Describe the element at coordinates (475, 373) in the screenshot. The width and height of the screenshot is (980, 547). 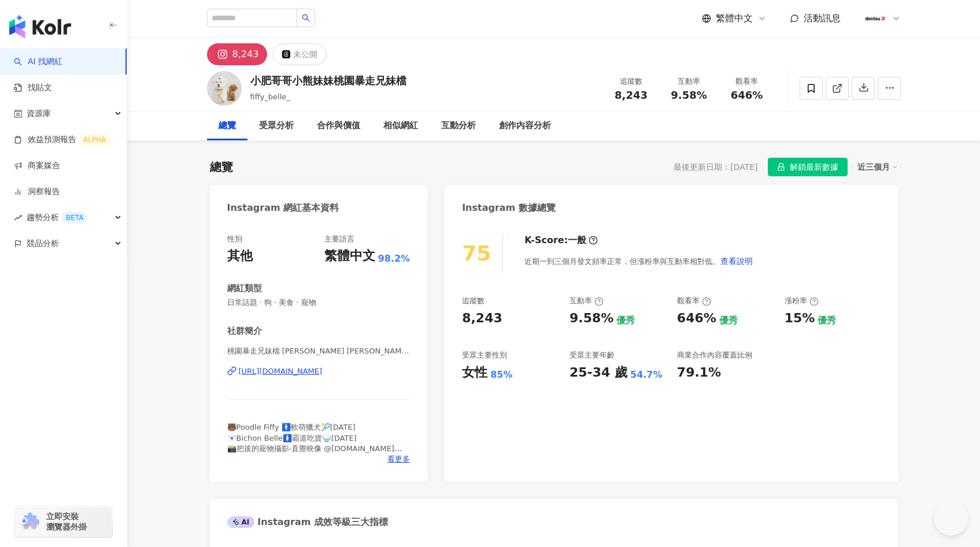
I see `div: 女性` at that location.